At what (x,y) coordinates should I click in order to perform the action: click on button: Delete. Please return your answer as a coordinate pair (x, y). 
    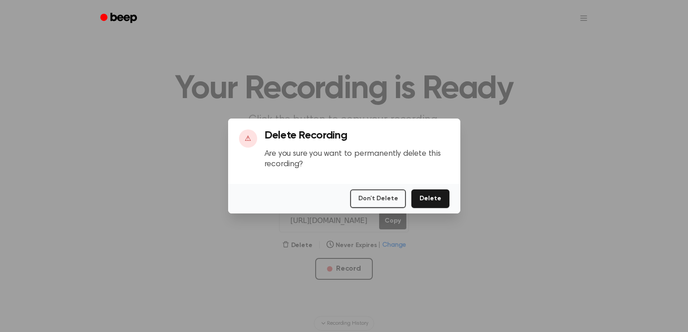
    Looking at the image, I should click on (430, 198).